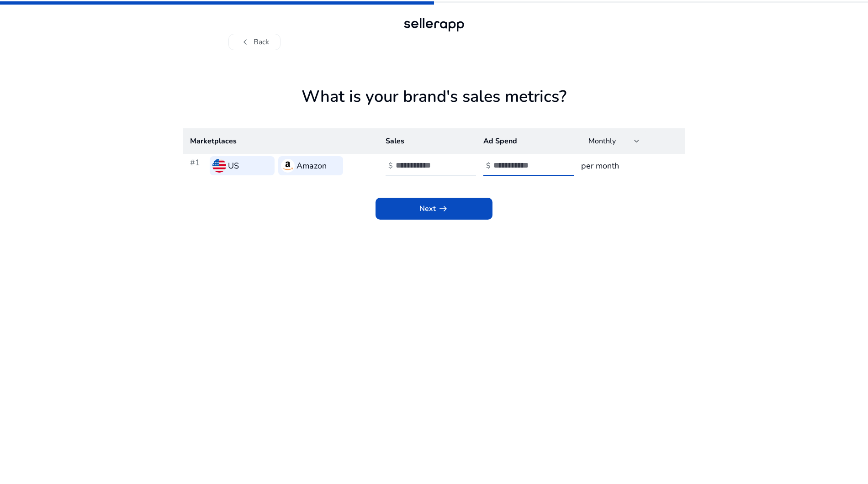 This screenshot has height=484, width=868. What do you see at coordinates (220, 166) in the screenshot?
I see `img: us.svg` at bounding box center [220, 166].